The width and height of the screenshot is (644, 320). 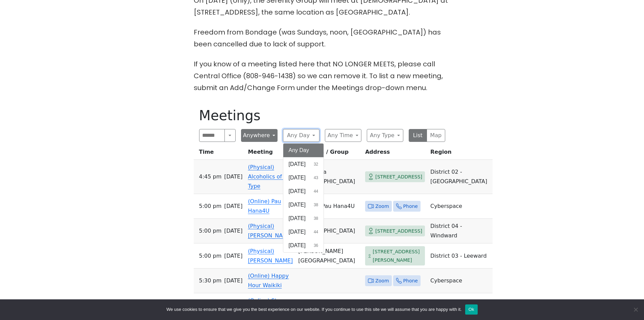 I want to click on th: Meeting, so click(x=270, y=153).